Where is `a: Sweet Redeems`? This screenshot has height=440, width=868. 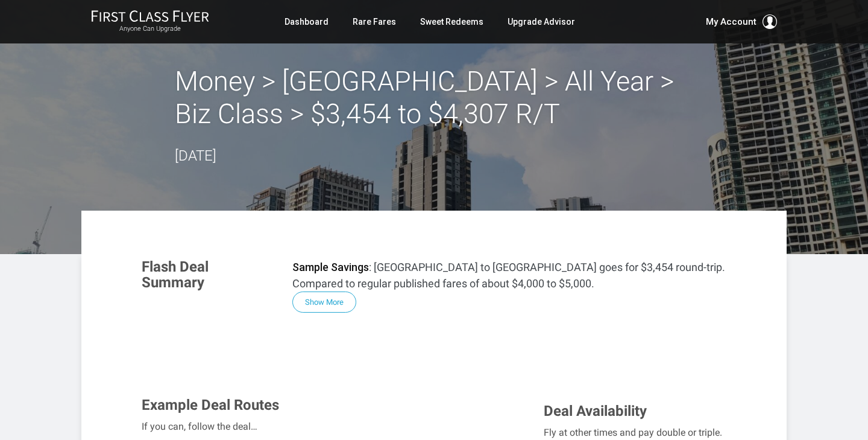
a: Sweet Redeems is located at coordinates (452, 22).